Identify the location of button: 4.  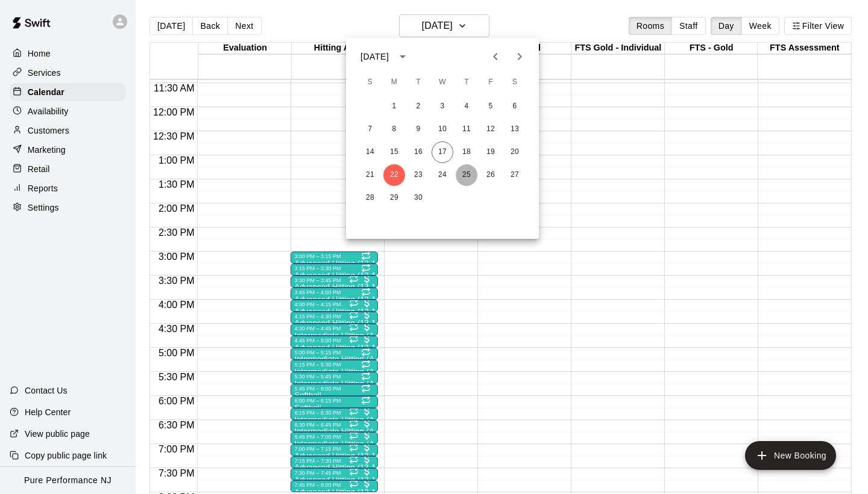
(466, 106).